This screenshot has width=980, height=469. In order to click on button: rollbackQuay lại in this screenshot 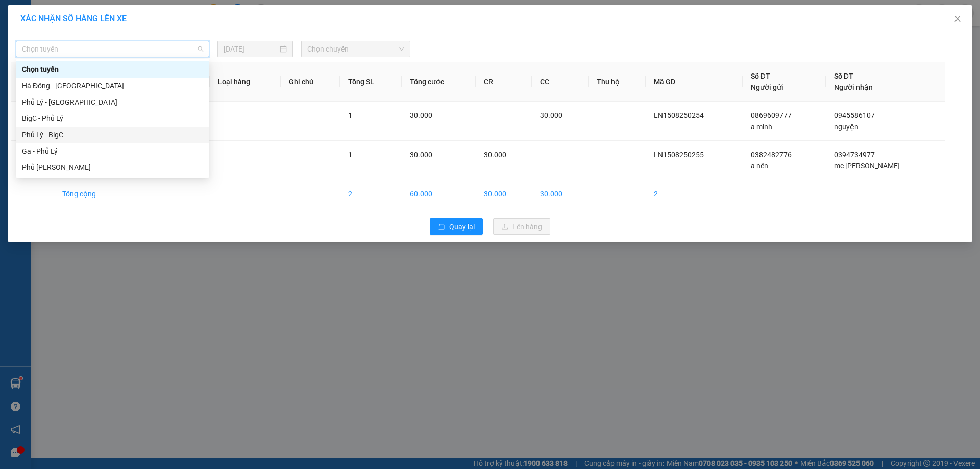, I will do `click(456, 227)`.